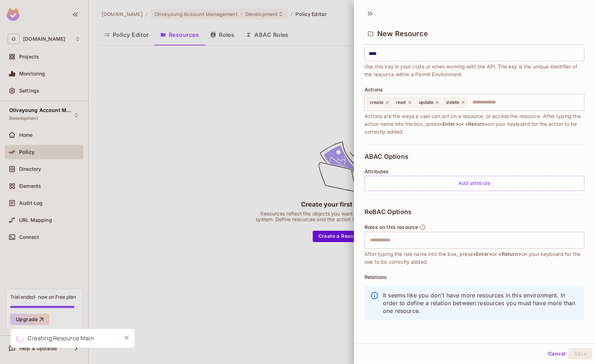 Image resolution: width=595 pixels, height=364 pixels. Describe the element at coordinates (474, 71) in the screenshot. I see `span: Use this key in your code or when working with the API. The key is the unique identifier of the r...` at that location.